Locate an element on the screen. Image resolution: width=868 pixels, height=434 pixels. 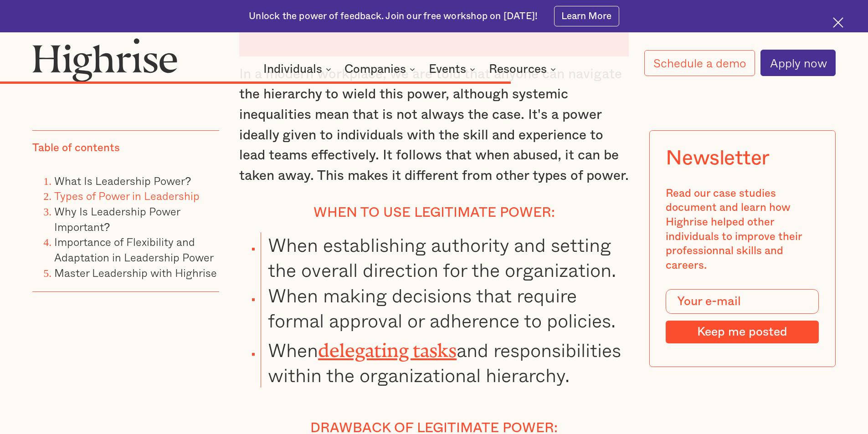
div: Table of contents is located at coordinates (76, 149).